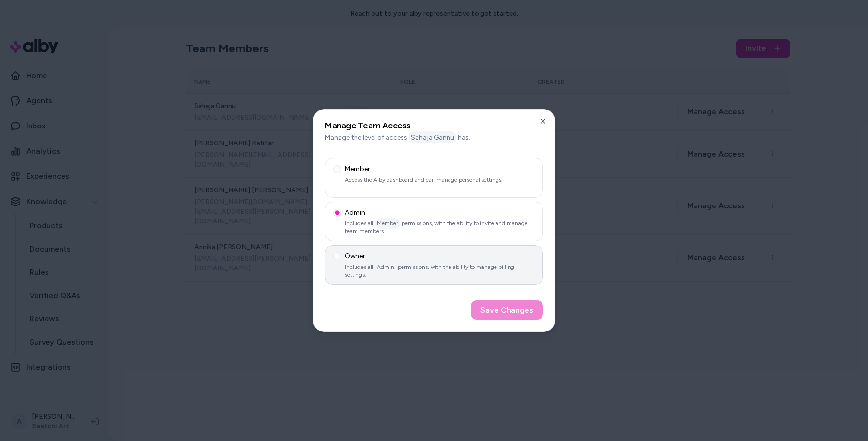  I want to click on p: Includes all permissions, with the ability to invite and manage team members., so click(434, 227).